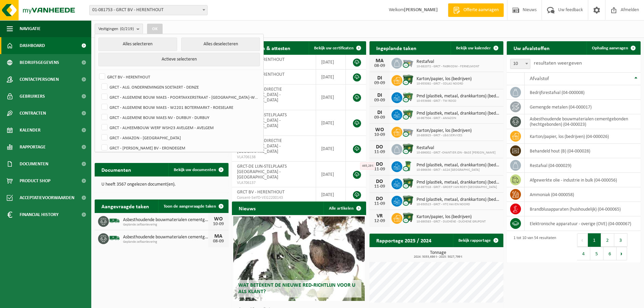 This screenshot has width=644, height=308. I want to click on span: 10-880925 - GRCT - L&G SERVICES, so click(444, 136).